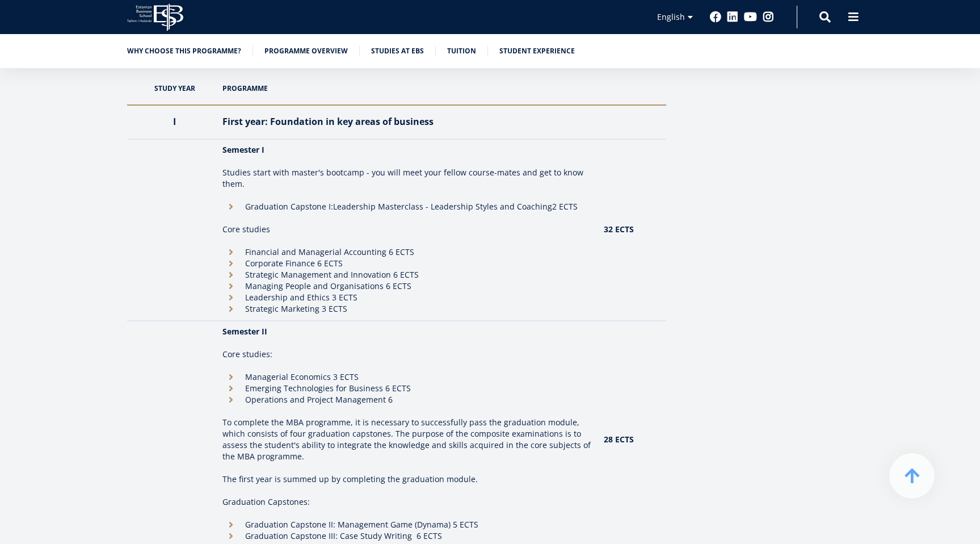 The height and width of the screenshot is (544, 980). Describe the element at coordinates (407, 207) in the screenshot. I see `li: Graduation Capstone I: 2 ECTS` at that location.